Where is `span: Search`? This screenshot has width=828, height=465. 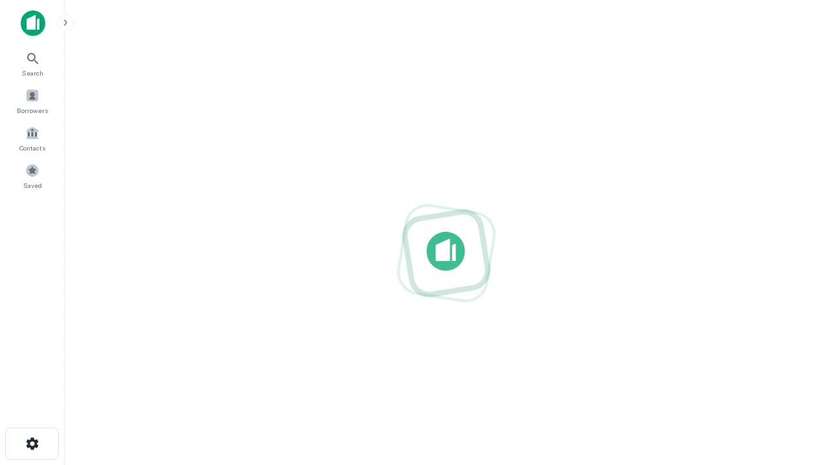 span: Search is located at coordinates (32, 73).